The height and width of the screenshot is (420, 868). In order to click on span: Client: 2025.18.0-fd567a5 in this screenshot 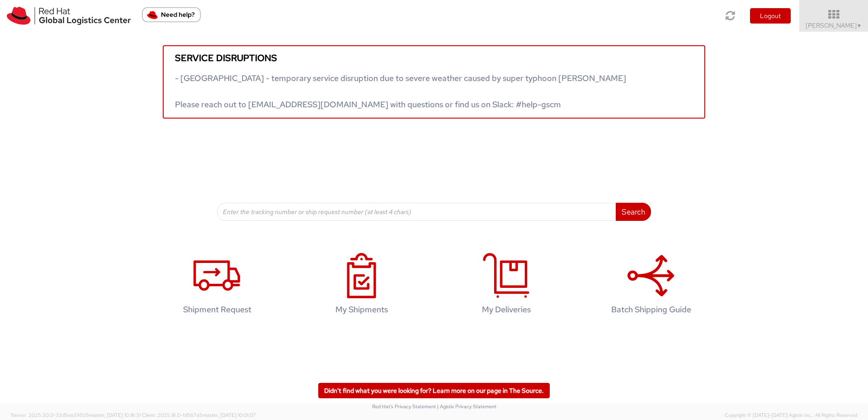, I will do `click(199, 415)`.